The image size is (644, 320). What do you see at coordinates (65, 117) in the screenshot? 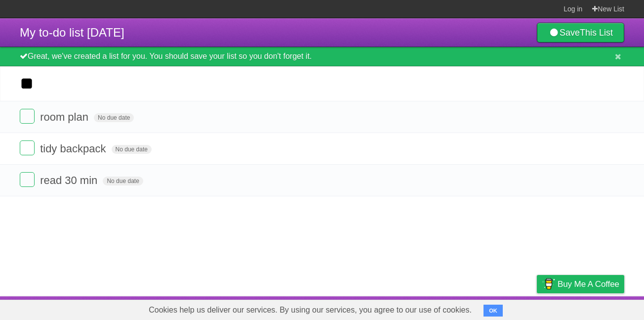
I see `span: room plan` at bounding box center [65, 117].